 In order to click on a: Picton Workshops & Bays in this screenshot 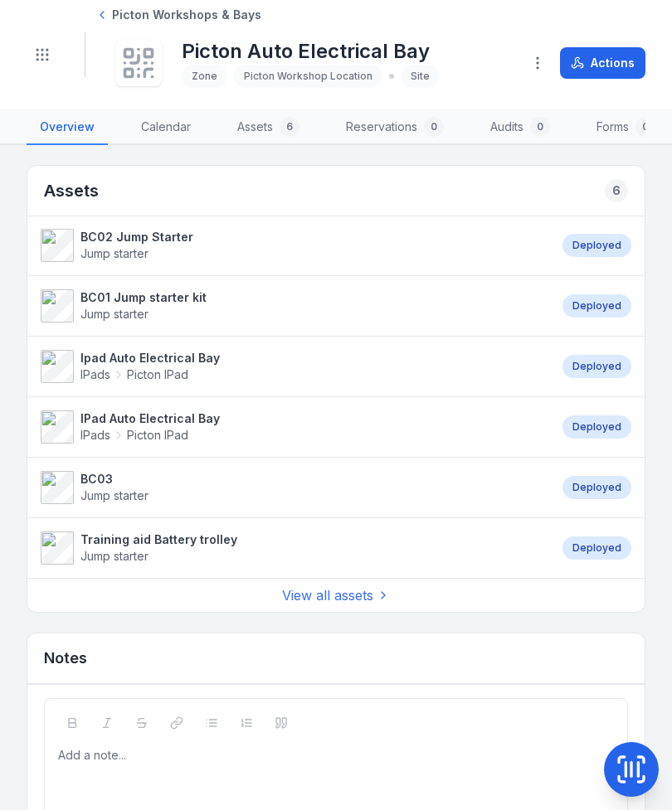, I will do `click(178, 15)`.